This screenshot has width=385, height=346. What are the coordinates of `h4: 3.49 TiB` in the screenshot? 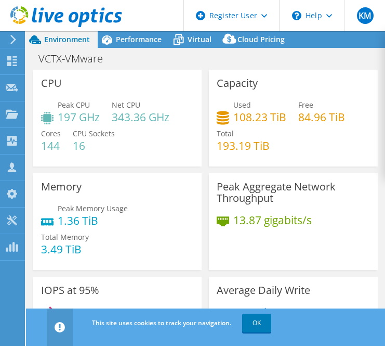 It's located at (65, 249).